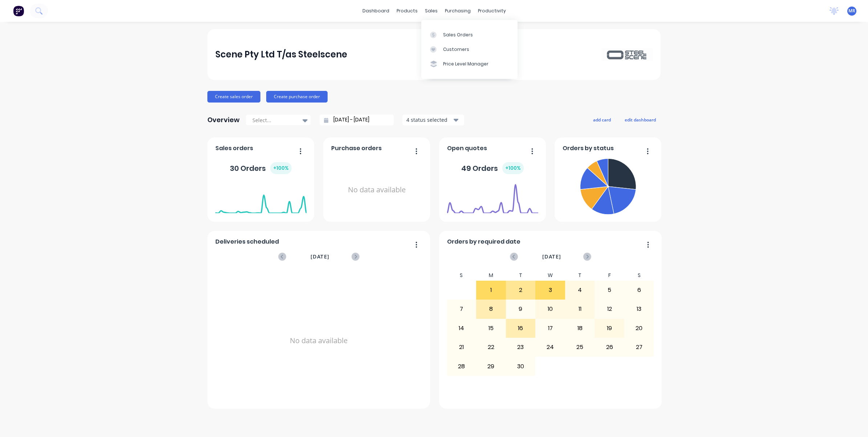  I want to click on button: Create purchase order, so click(296, 97).